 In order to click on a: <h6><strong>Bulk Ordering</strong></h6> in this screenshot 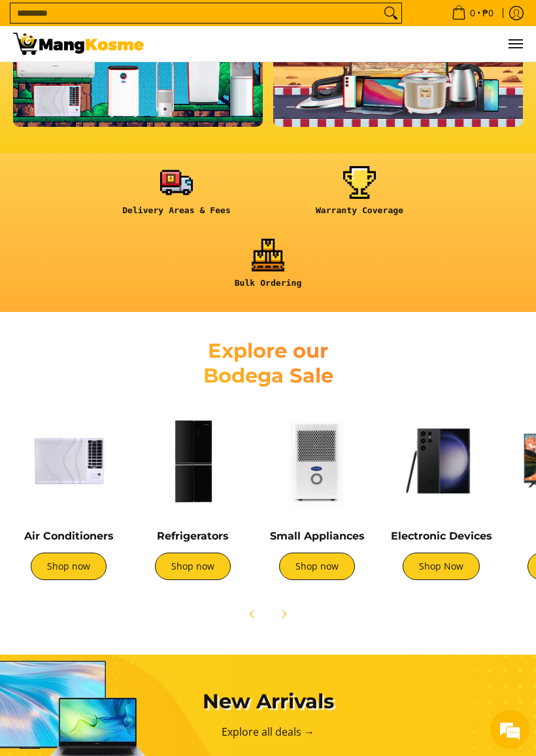, I will do `click(268, 269)`.